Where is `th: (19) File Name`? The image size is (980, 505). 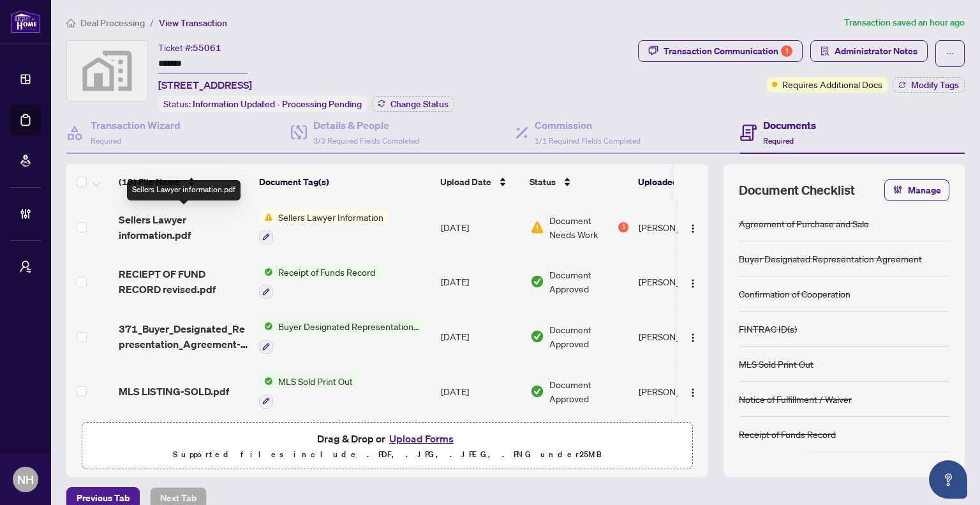
th: (19) File Name is located at coordinates (184, 182).